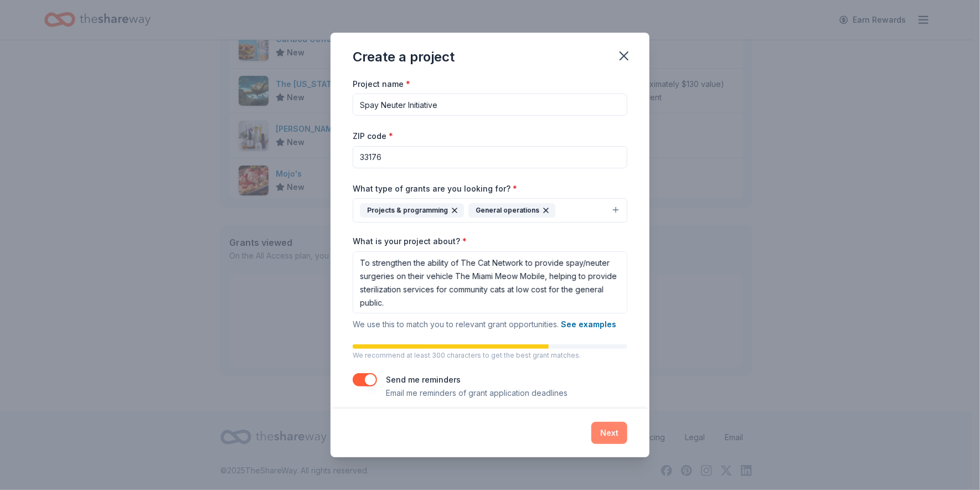 This screenshot has height=490, width=980. Describe the element at coordinates (589, 325) in the screenshot. I see `button: See examples` at that location.